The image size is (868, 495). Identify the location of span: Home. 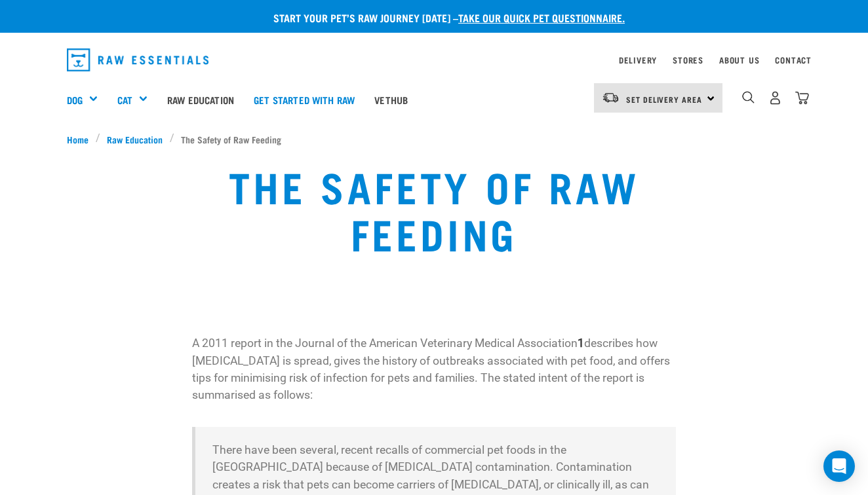
(78, 139).